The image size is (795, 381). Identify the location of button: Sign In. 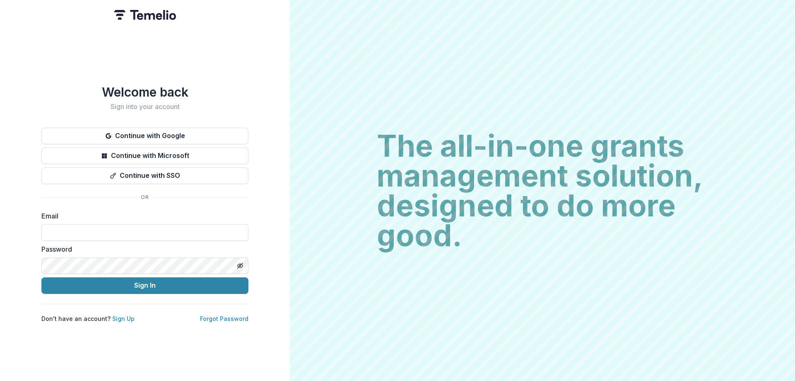
(145, 285).